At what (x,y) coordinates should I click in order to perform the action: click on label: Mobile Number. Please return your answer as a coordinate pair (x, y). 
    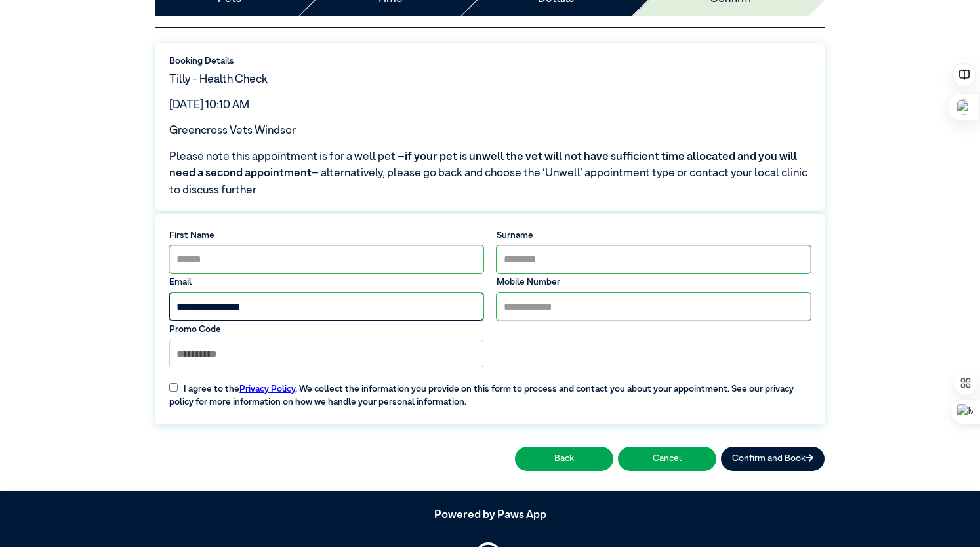
    Looking at the image, I should click on (654, 282).